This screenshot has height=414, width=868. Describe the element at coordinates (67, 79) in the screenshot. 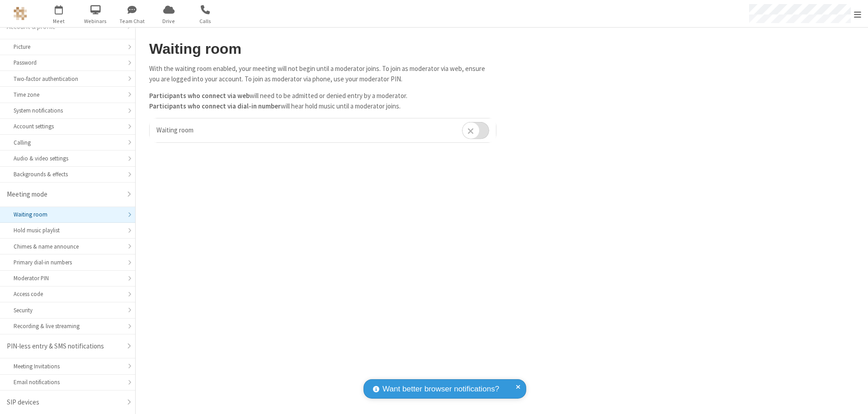

I see `div: Two-factor authentication` at that location.